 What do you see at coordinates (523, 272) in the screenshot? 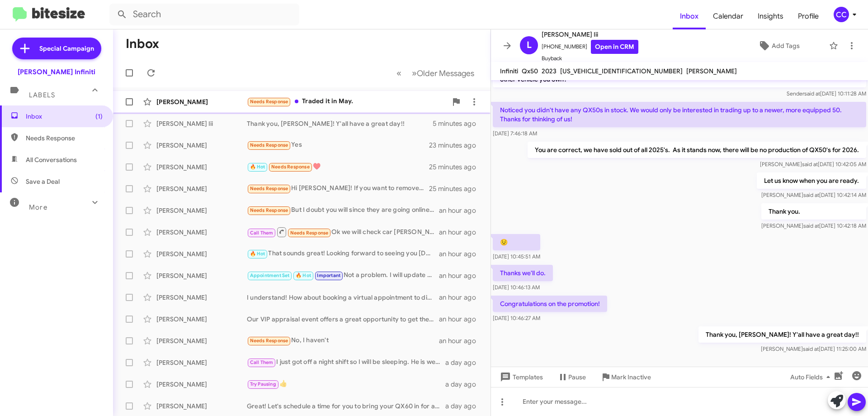
I see `p: Thanks we'll do.` at bounding box center [523, 272].